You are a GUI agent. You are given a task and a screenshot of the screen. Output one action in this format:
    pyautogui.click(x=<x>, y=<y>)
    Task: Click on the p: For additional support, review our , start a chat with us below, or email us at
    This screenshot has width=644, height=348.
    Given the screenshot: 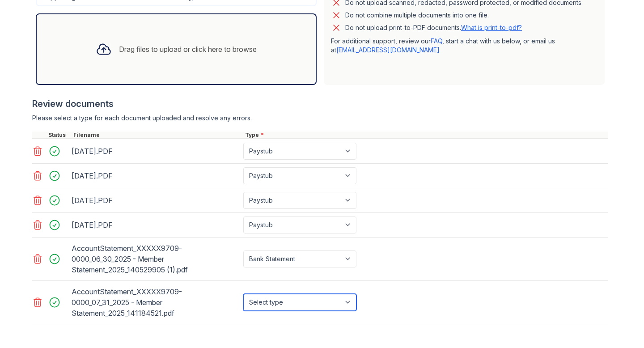 What is the action you would take?
    pyautogui.click(x=464, y=45)
    